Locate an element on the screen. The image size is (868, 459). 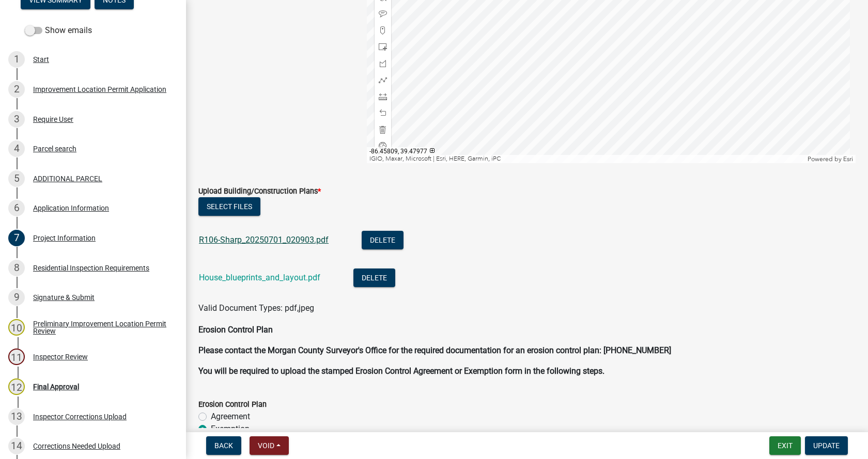
div: 13 is located at coordinates (17, 417).